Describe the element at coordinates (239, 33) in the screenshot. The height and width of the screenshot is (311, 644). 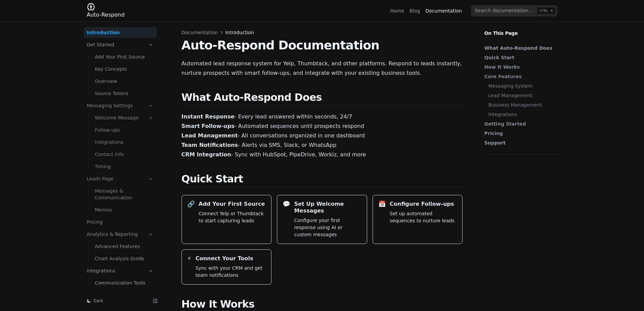
I see `span: Introduction` at that location.